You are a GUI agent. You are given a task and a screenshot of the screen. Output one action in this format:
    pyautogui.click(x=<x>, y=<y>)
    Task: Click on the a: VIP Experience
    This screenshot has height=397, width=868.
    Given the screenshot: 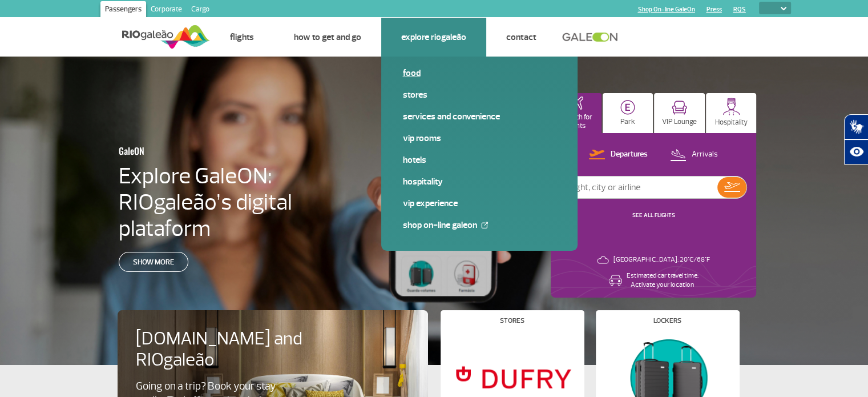 What is the action you would take?
    pyautogui.click(x=479, y=203)
    